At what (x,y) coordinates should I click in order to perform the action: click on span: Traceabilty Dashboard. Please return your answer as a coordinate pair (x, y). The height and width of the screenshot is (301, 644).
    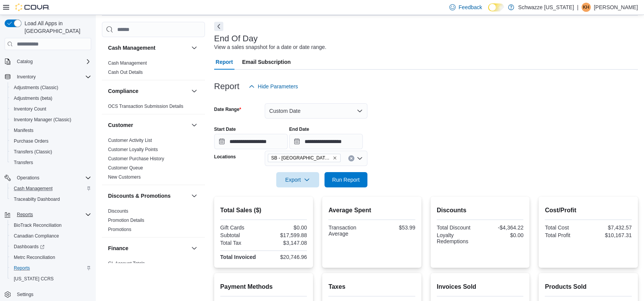
    Looking at the image, I should click on (37, 199).